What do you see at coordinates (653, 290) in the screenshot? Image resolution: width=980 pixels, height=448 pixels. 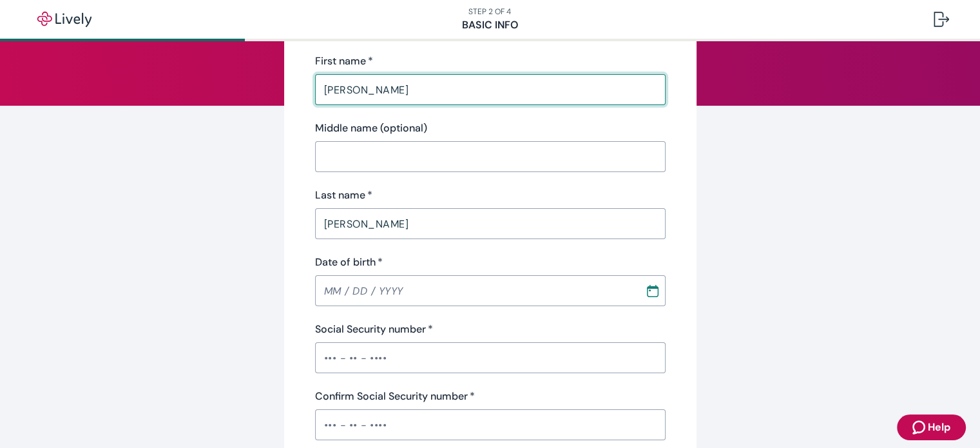 I see `button: Choose date` at bounding box center [653, 290].